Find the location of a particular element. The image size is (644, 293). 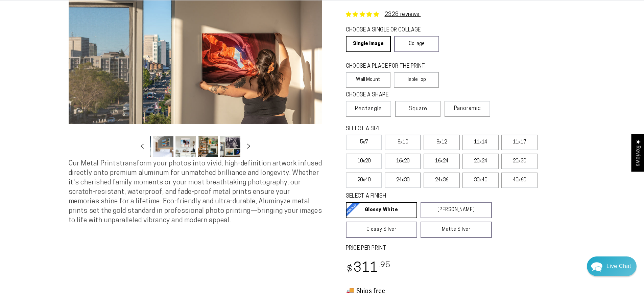

bdi: 311 is located at coordinates (368, 268).